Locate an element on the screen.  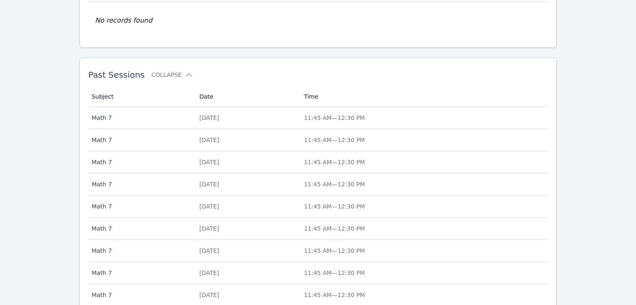
th: Time is located at coordinates (423, 97).